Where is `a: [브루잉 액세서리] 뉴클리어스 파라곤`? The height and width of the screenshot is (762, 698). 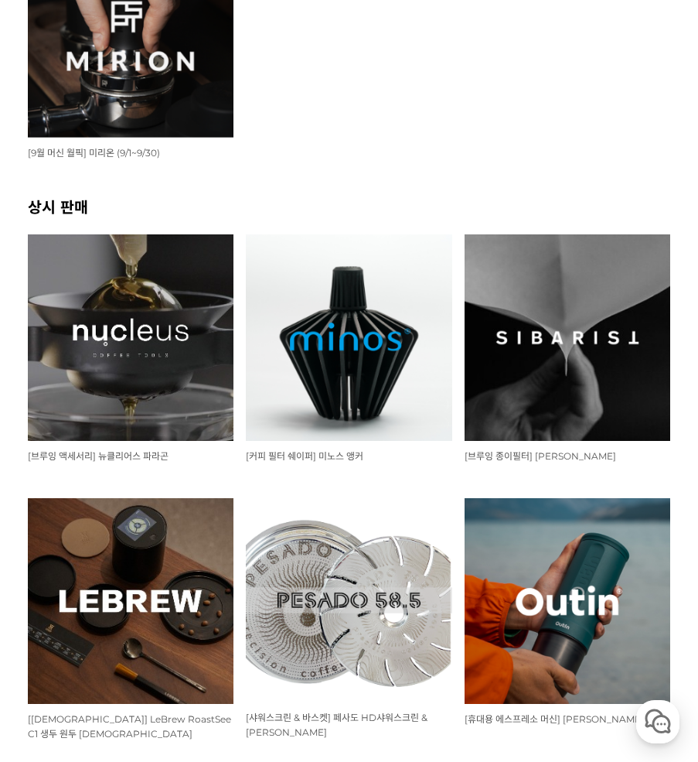 a: [브루잉 액세서리] 뉴클리어스 파라곤 is located at coordinates (98, 456).